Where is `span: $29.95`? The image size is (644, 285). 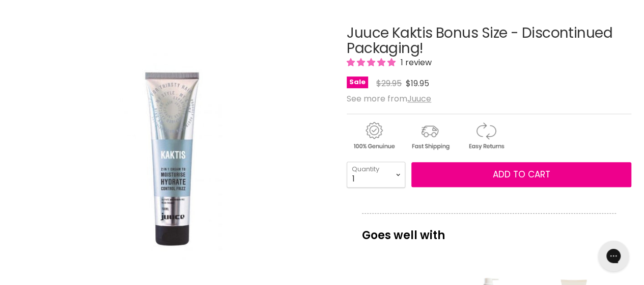
span: $29.95 is located at coordinates (389, 83).